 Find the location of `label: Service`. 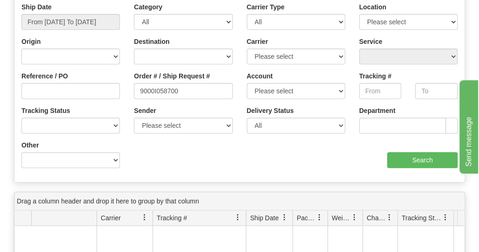

label: Service is located at coordinates (371, 41).